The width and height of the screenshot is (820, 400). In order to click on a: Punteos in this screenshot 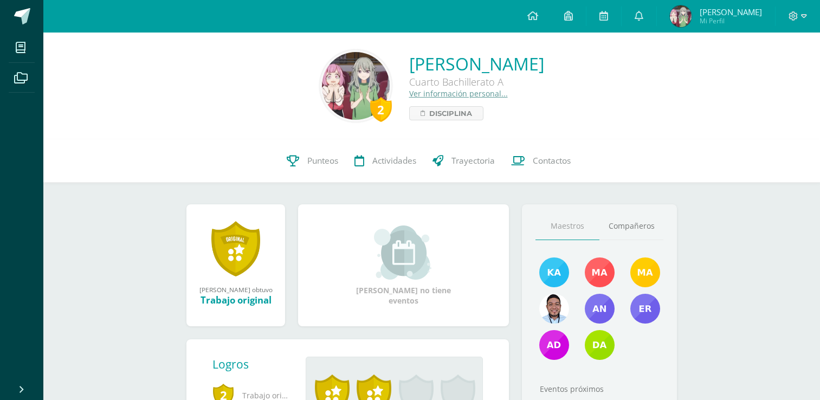, I will do `click(312, 161)`.